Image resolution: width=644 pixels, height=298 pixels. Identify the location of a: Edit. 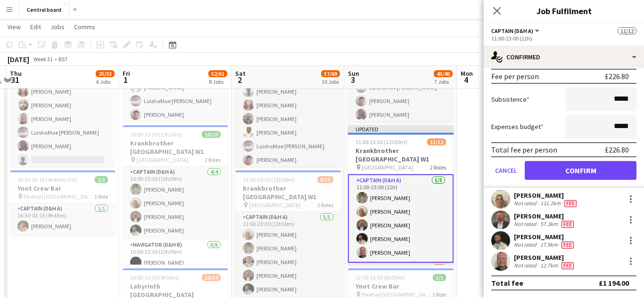
(36, 27).